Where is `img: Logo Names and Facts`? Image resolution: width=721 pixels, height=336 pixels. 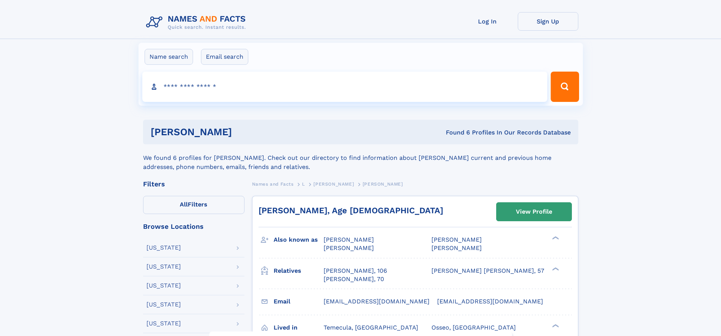
img: Logo Names and Facts is located at coordinates (198, 22).